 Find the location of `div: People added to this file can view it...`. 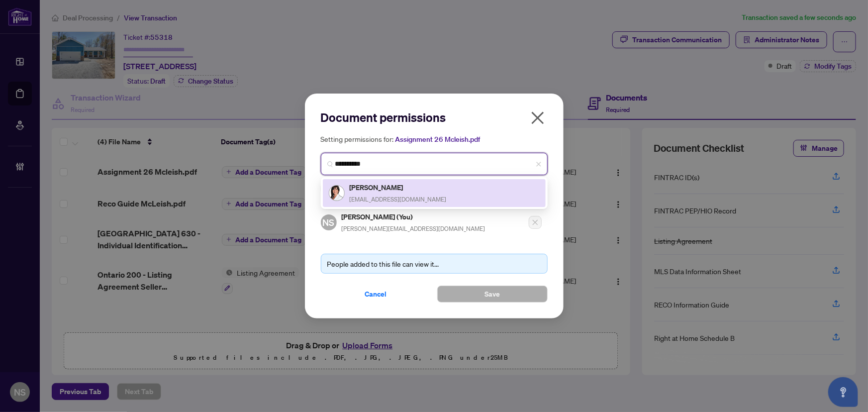

div: People added to this file can view it... is located at coordinates (434, 264).